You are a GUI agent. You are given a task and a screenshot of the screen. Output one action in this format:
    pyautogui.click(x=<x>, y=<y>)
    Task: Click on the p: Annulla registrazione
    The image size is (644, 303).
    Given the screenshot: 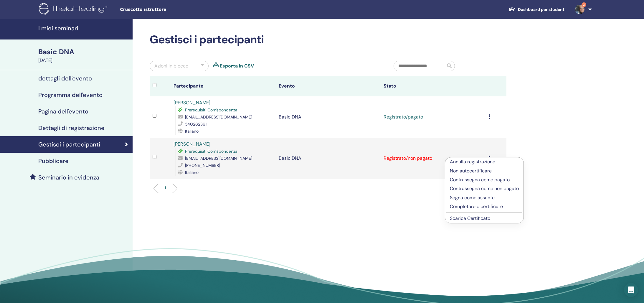 What is the action you would take?
    pyautogui.click(x=485, y=162)
    